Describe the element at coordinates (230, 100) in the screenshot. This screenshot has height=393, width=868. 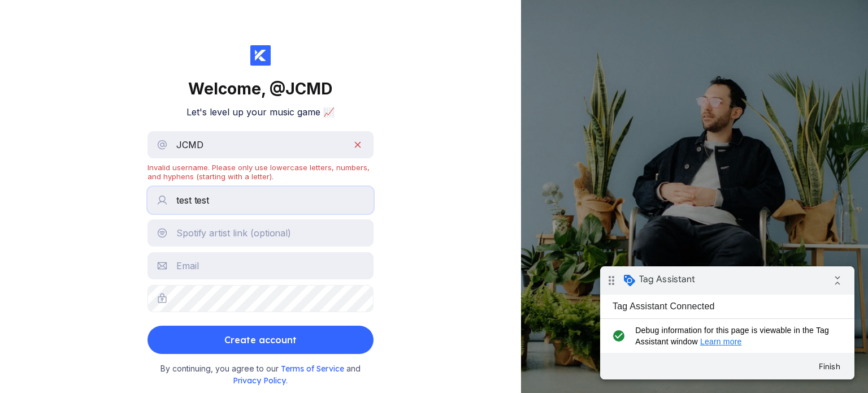
I see `button: Finish` at that location.